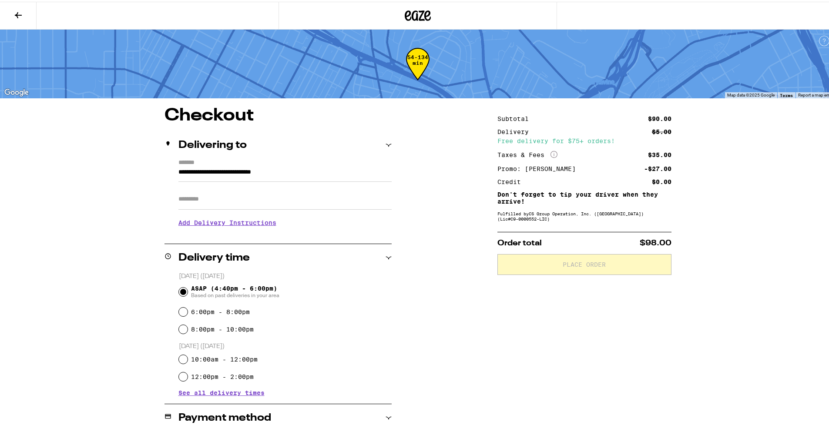  Describe the element at coordinates (214, 256) in the screenshot. I see `h2: Delivery time` at that location.